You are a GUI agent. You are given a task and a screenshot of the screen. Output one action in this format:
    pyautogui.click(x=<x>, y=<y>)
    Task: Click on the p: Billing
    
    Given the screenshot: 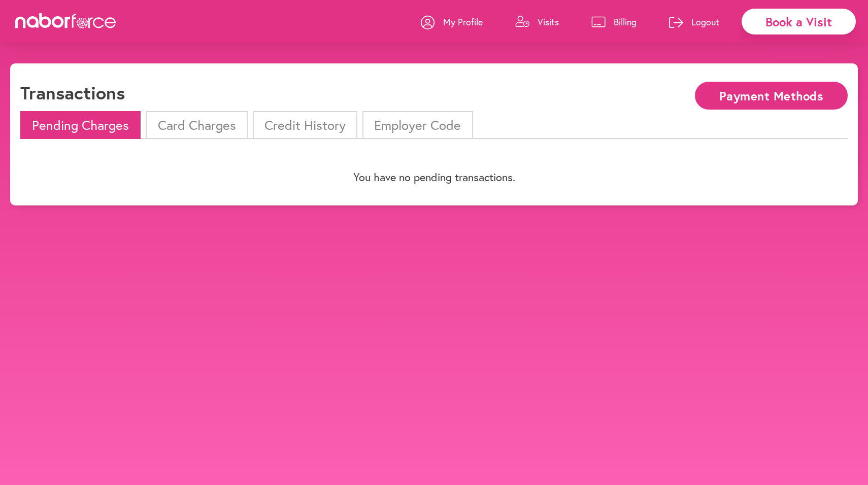 What is the action you would take?
    pyautogui.click(x=625, y=22)
    